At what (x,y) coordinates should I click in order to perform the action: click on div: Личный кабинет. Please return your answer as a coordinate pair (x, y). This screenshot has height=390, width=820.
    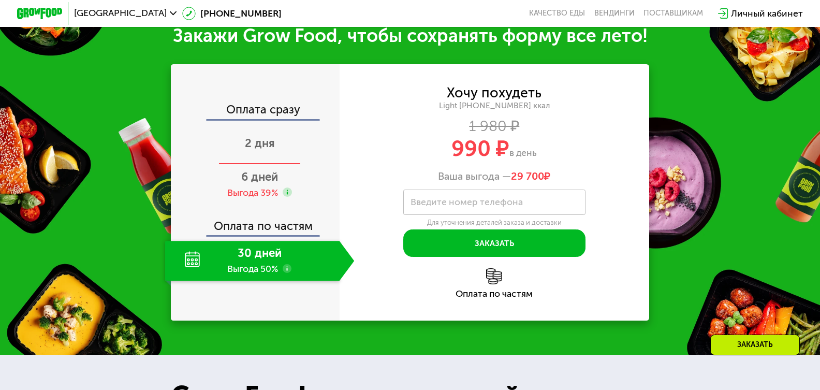
    Looking at the image, I should click on (766, 13).